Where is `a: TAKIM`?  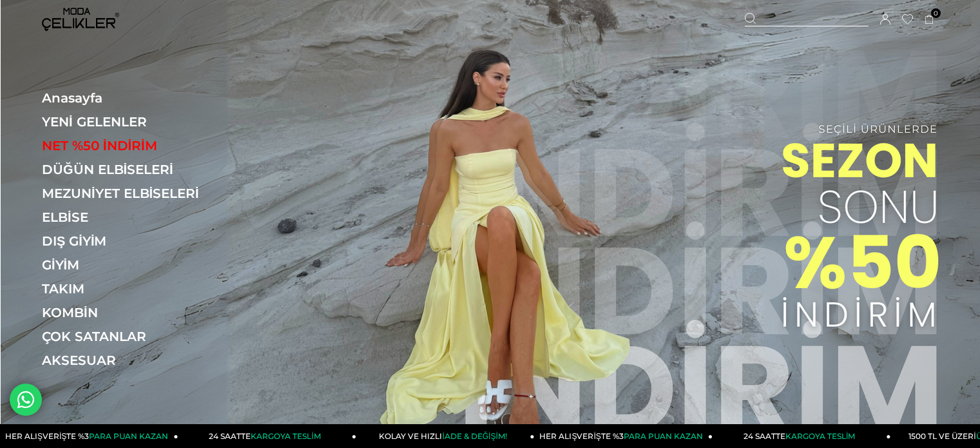
a: TAKIM is located at coordinates (130, 289).